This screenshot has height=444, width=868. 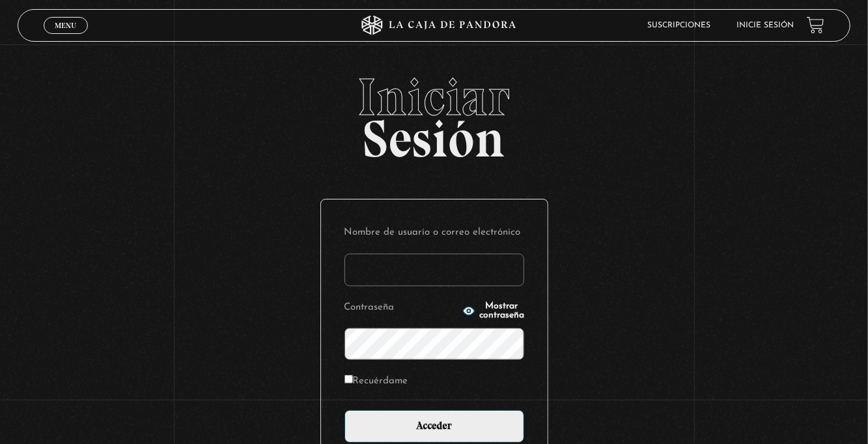 What do you see at coordinates (402, 308) in the screenshot?
I see `label: Contraseña` at bounding box center [402, 308].